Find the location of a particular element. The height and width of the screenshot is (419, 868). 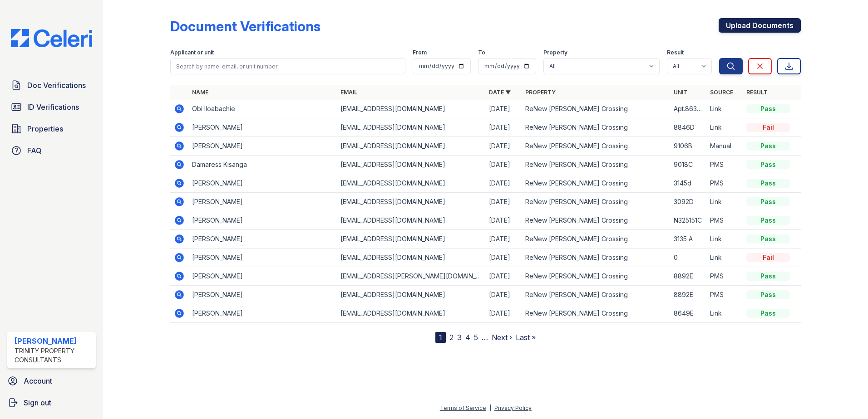

a: Next › is located at coordinates (501, 338).